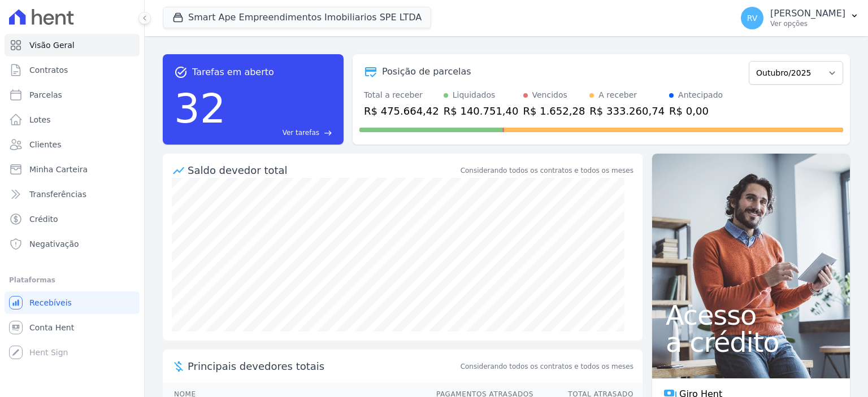  I want to click on div: Liquidados, so click(474, 95).